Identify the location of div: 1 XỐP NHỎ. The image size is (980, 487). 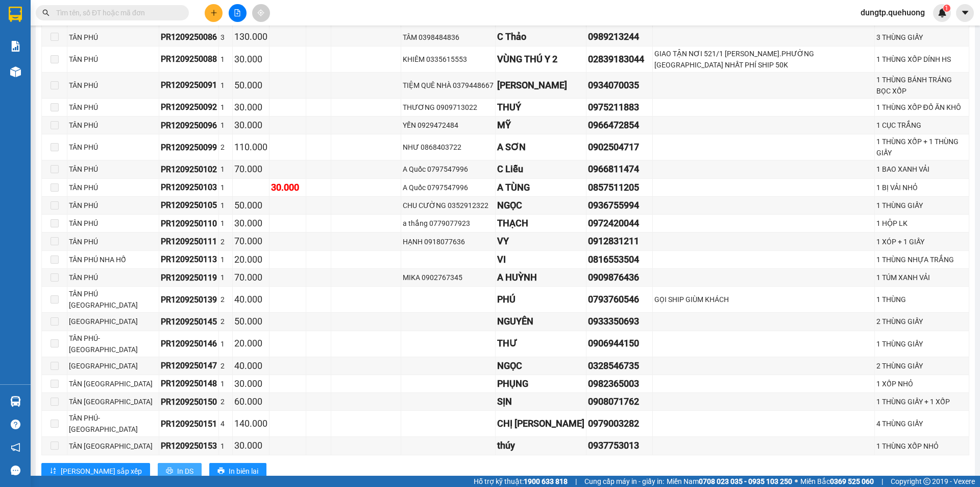
(922, 384).